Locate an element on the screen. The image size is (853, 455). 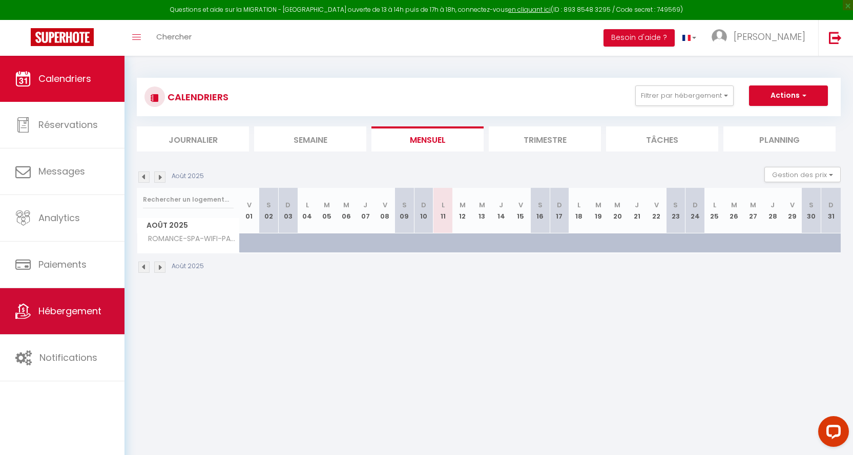
th: 10 is located at coordinates (424, 211).